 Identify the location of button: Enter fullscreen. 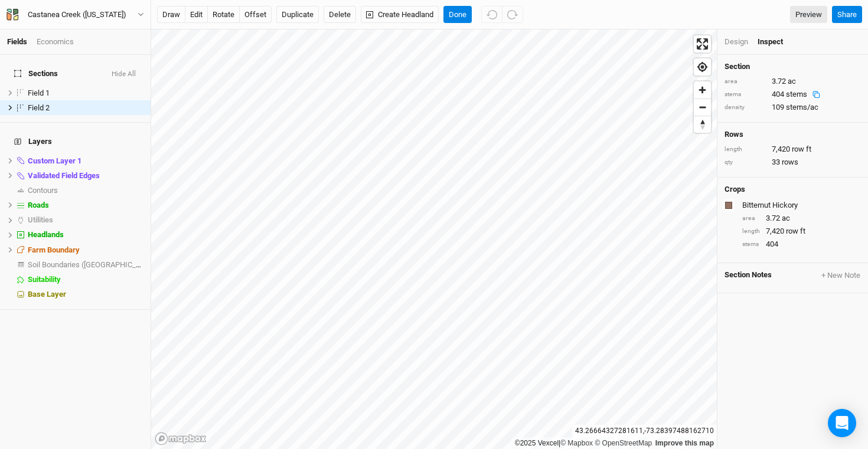
(703, 43).